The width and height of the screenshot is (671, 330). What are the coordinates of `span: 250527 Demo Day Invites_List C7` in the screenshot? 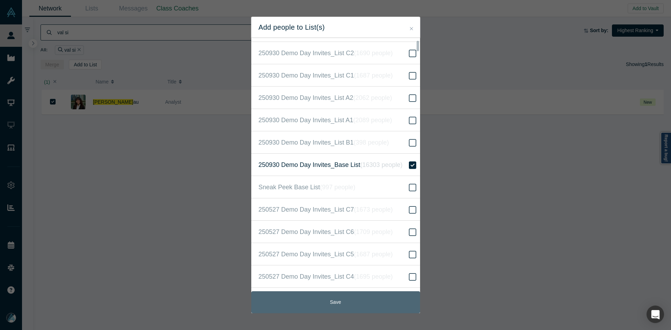 It's located at (326, 210).